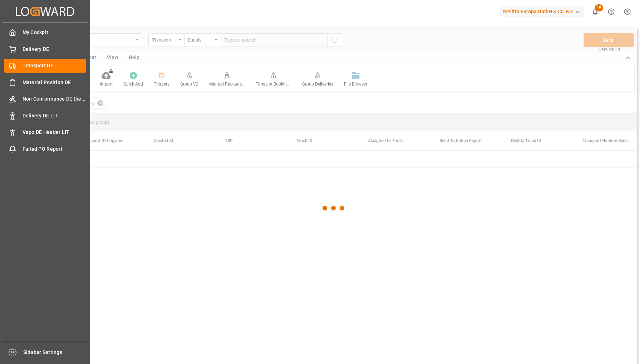  Describe the element at coordinates (45, 132) in the screenshot. I see `a: Vepo DE Header LIT` at that location.